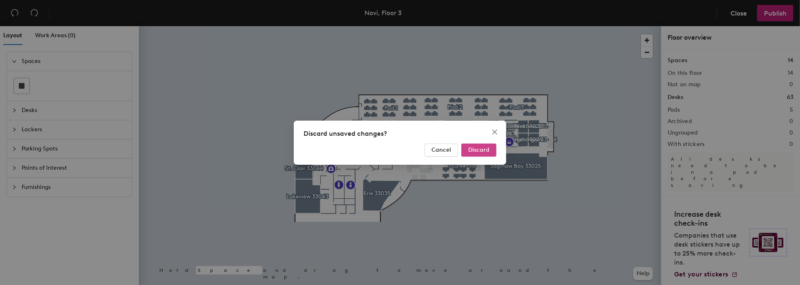 Image resolution: width=800 pixels, height=285 pixels. What do you see at coordinates (479, 150) in the screenshot?
I see `span: Discard` at bounding box center [479, 150].